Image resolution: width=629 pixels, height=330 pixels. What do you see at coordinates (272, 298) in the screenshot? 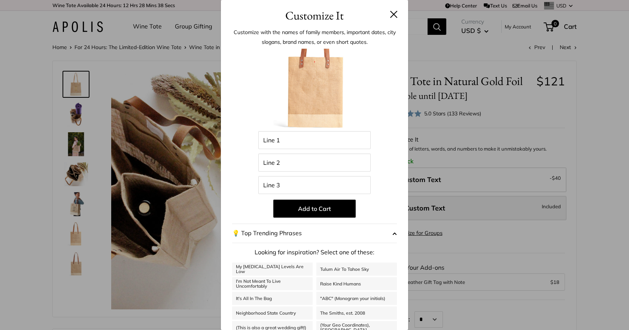
I see `a: It's All In The Bag` at bounding box center [272, 298].